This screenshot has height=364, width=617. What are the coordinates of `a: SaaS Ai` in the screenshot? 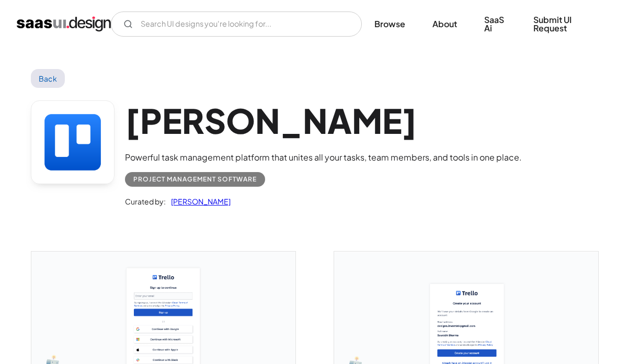 It's located at (495, 24).